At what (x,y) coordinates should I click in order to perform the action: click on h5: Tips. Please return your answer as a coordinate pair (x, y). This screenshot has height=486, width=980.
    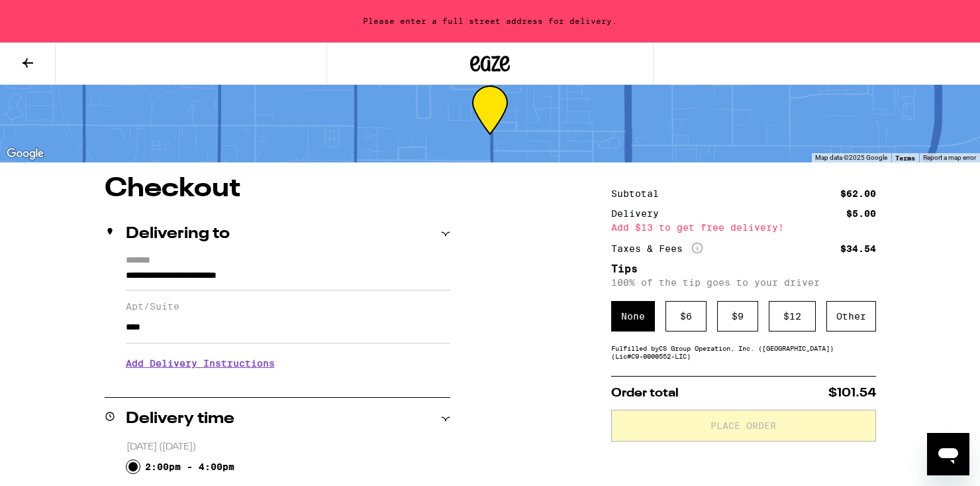
    Looking at the image, I should click on (744, 270).